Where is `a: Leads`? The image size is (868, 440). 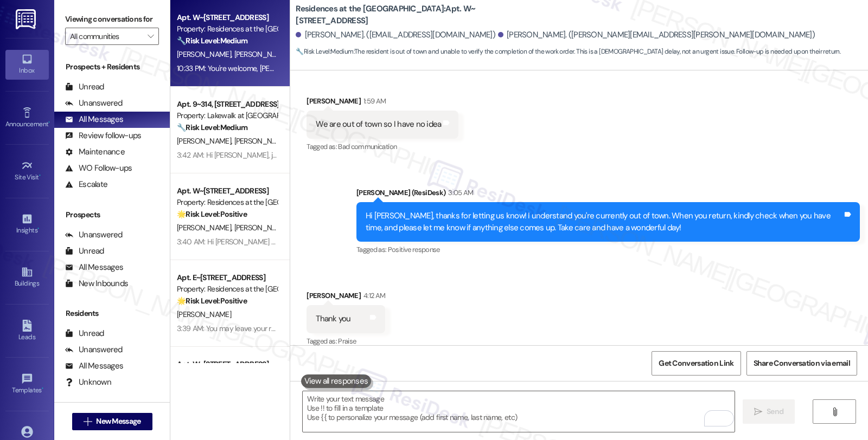 a: Leads is located at coordinates (27, 331).